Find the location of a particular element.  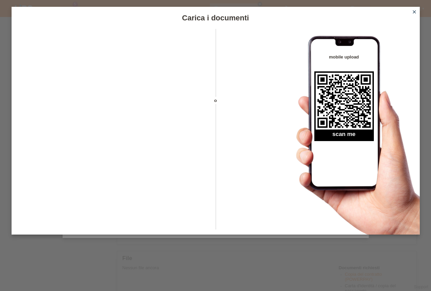

h1: Carica i documenti is located at coordinates (216, 18).